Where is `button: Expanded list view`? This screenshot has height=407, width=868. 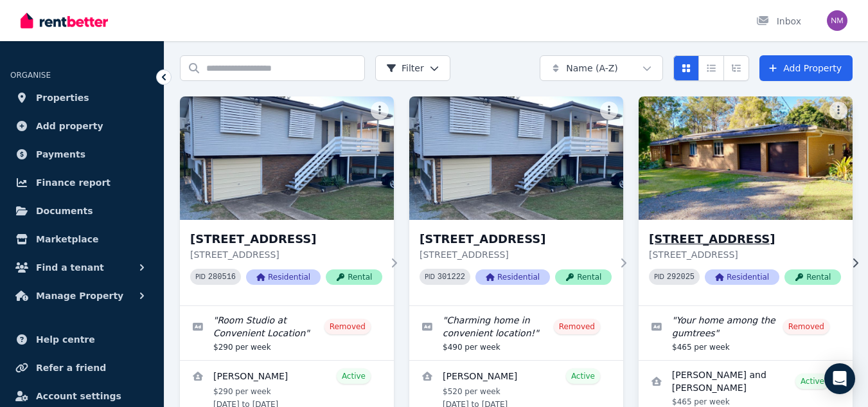
button: Expanded list view is located at coordinates (737, 68).